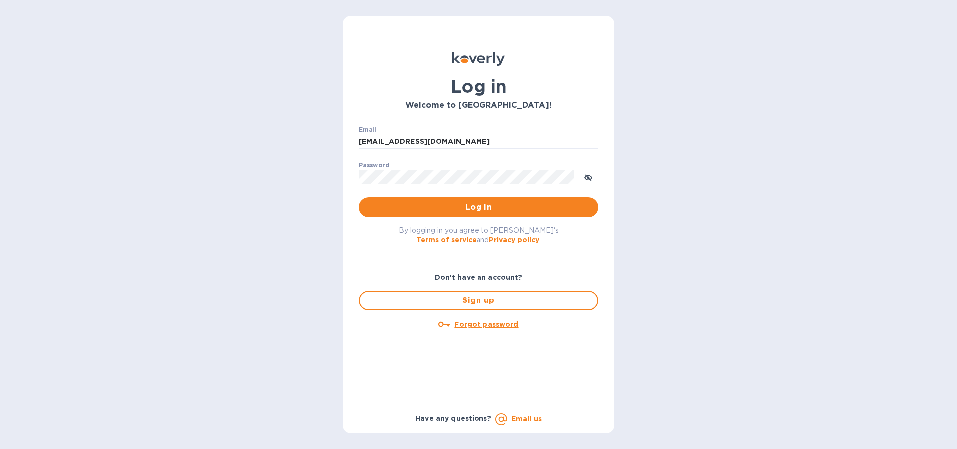 This screenshot has width=957, height=449. Describe the element at coordinates (367, 130) in the screenshot. I see `label: Email` at that location.